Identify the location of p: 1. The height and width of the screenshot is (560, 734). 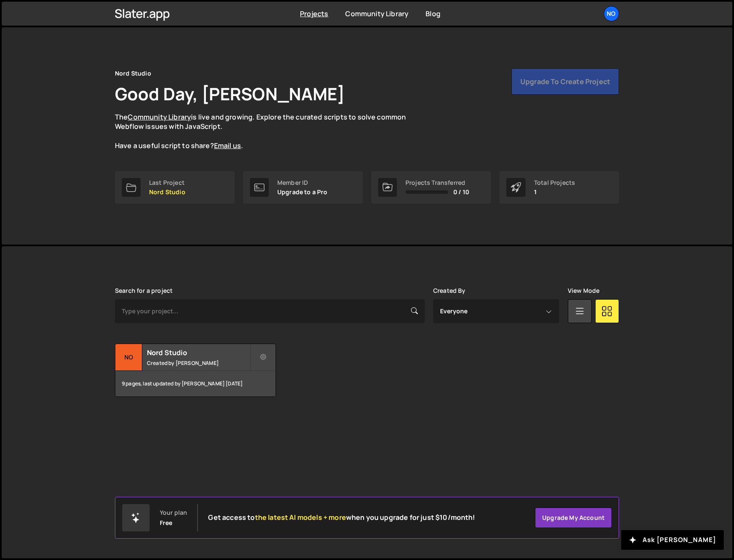
(554, 192).